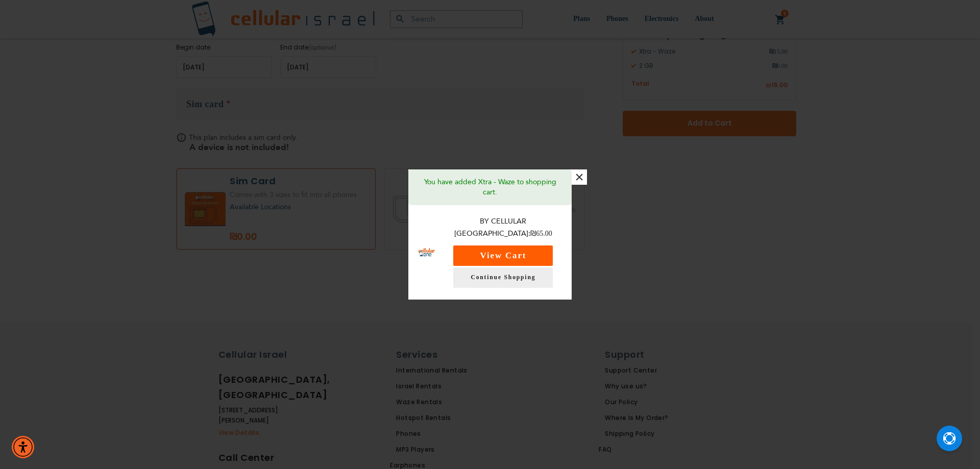 Image resolution: width=980 pixels, height=469 pixels. I want to click on a: Continue Shopping, so click(503, 278).